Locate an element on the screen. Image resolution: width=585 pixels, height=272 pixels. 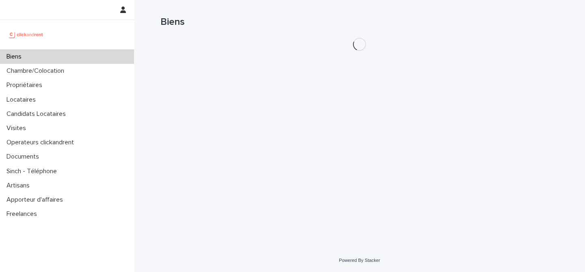
p: Locataires is located at coordinates (23, 100).